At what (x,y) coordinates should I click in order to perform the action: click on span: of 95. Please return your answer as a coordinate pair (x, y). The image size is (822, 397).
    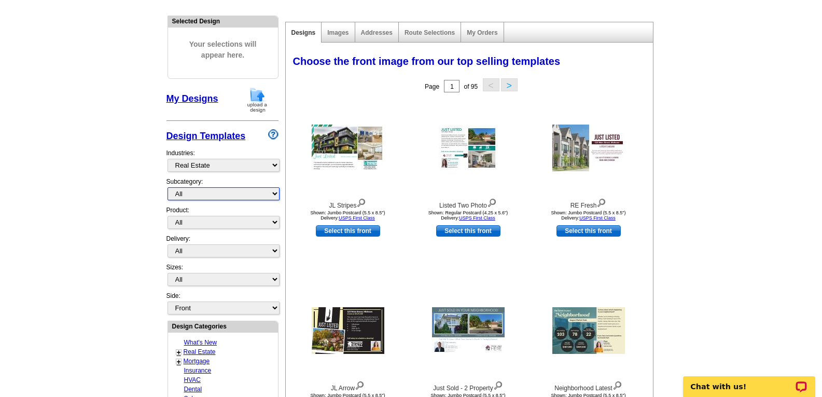
    Looking at the image, I should click on (471, 87).